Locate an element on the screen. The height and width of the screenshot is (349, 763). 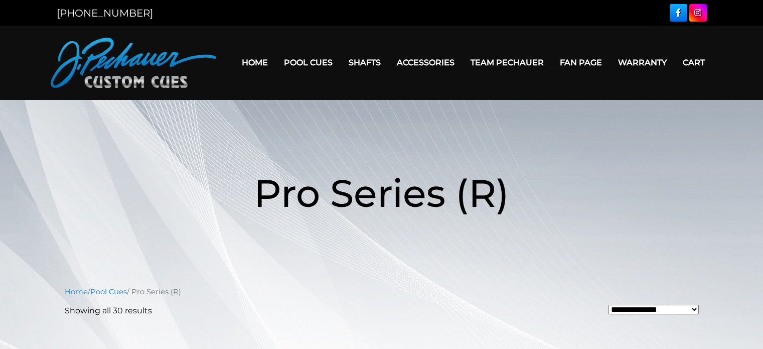
span: Pro Series (R) is located at coordinates (381, 193).